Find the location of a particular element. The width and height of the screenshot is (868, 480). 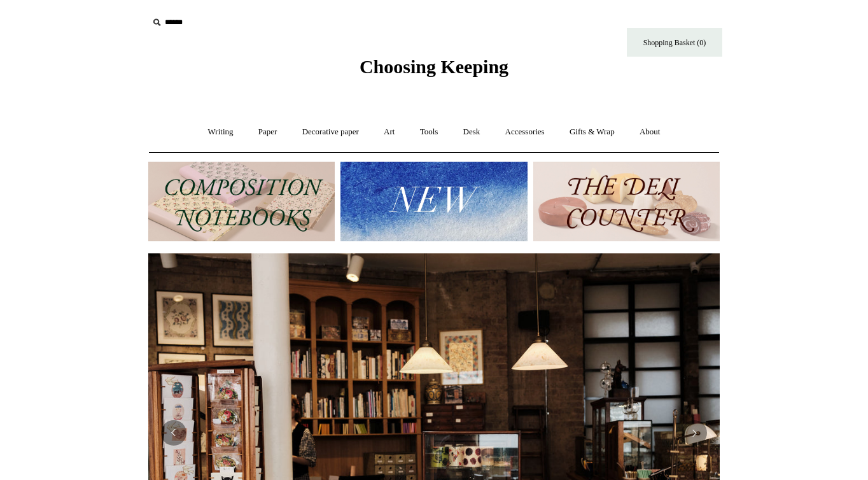

a: Accessories is located at coordinates (525, 132).